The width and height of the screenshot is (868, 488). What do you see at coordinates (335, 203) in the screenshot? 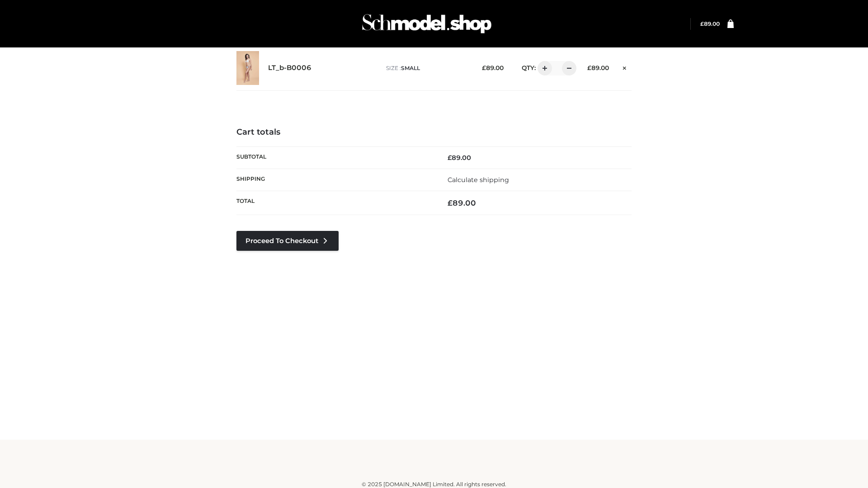
I see `th: Total` at bounding box center [335, 203].